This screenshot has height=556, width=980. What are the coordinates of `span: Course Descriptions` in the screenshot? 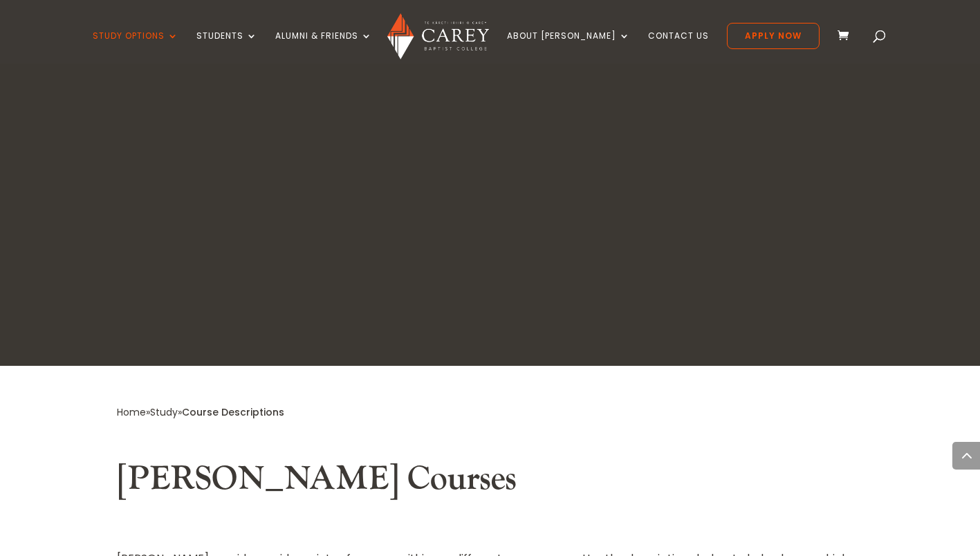 It's located at (233, 412).